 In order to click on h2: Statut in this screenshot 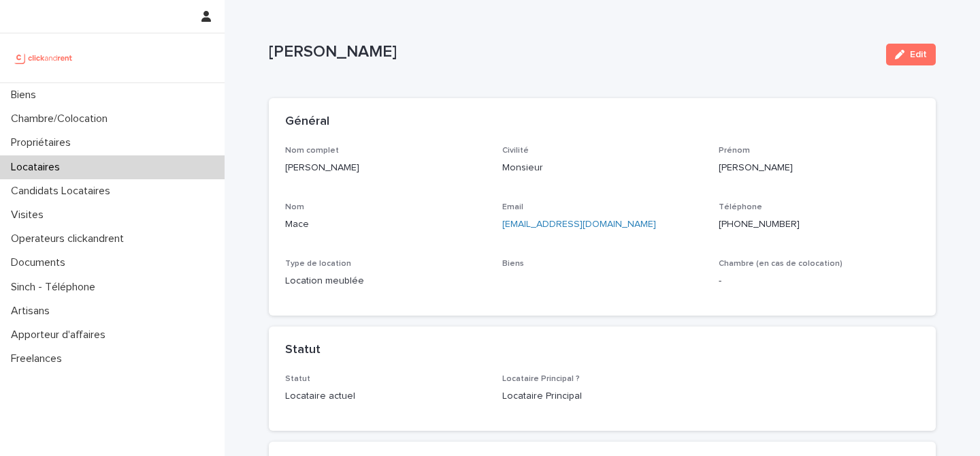, I will do `click(303, 350)`.